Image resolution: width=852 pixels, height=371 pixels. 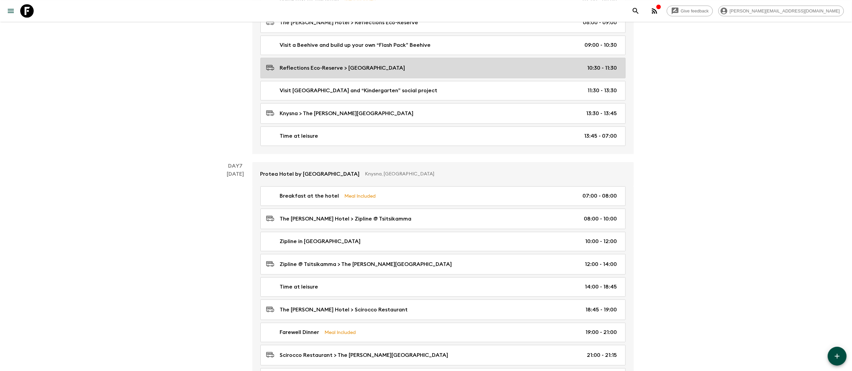 What do you see at coordinates (601, 137) in the screenshot?
I see `p: 13:45 - 07:00` at bounding box center [601, 137].